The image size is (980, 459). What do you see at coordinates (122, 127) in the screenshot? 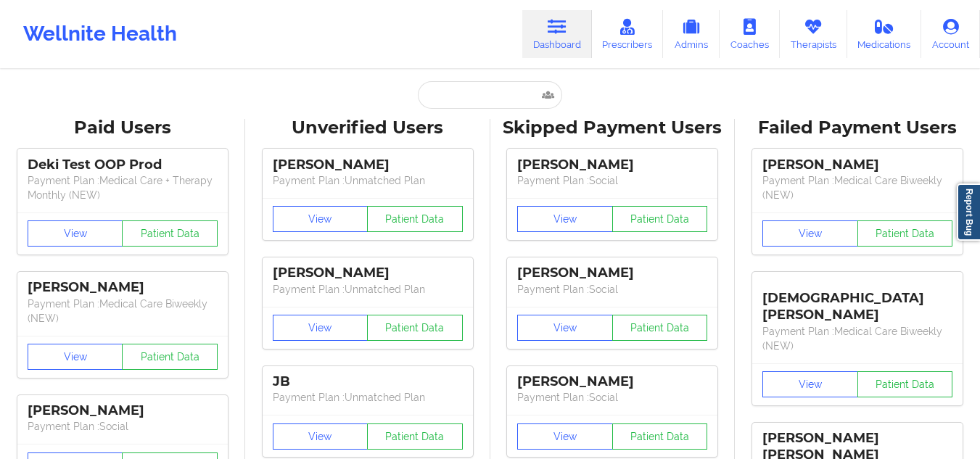
I see `div: Paid Users` at bounding box center [122, 127].